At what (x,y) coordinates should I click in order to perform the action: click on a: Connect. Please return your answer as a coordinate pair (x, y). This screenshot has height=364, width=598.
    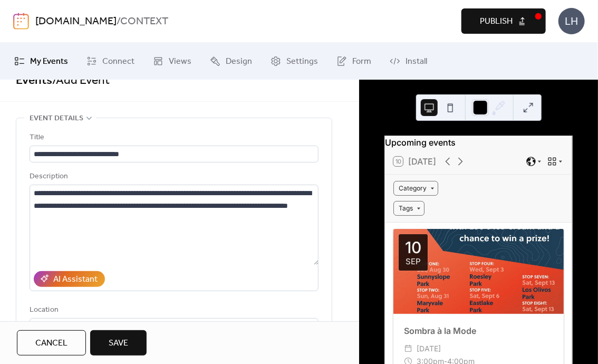
    Looking at the image, I should click on (110, 61).